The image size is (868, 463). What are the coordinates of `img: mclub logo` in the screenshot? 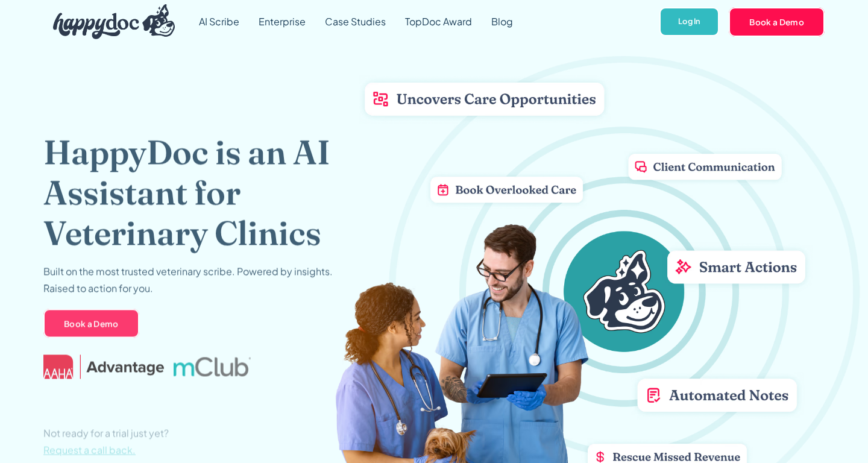 It's located at (212, 366).